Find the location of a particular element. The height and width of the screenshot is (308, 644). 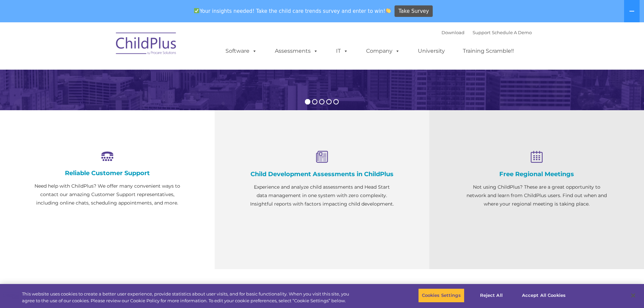

h4: Free Regional Meetings is located at coordinates (536, 174).